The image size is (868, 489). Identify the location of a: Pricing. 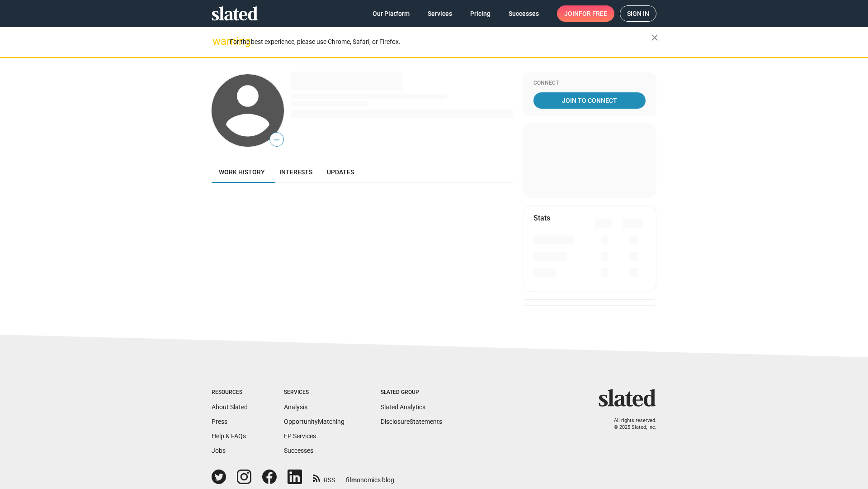
(480, 14).